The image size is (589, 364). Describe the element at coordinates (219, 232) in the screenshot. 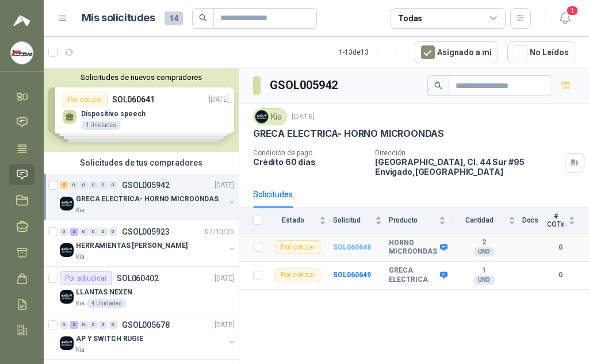

I see `p: 07/10/25` at that location.